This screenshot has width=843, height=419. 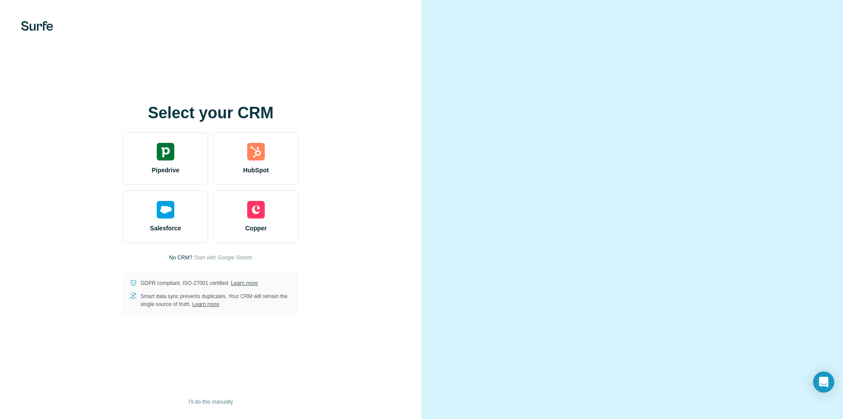 What do you see at coordinates (256, 152) in the screenshot?
I see `img: hubspot's logo` at bounding box center [256, 152].